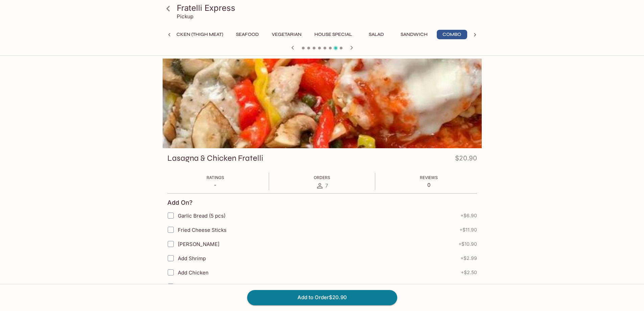 Image resolution: width=644 pixels, height=311 pixels. I want to click on span: + $2.99, so click(469, 258).